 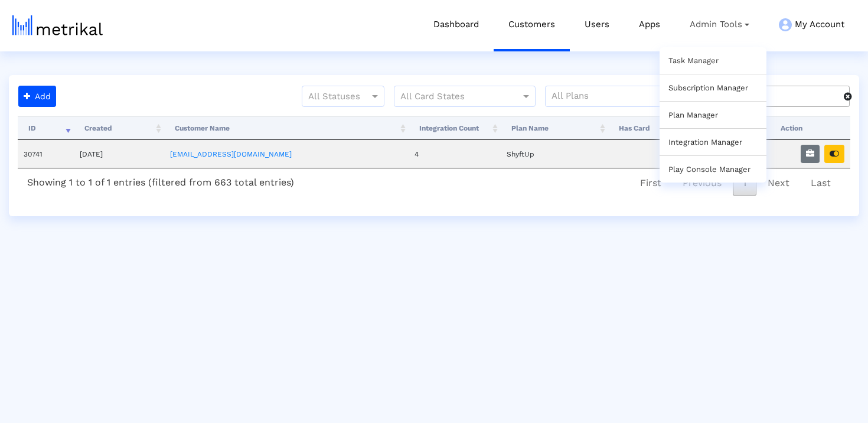 I want to click on a: Task Manager, so click(x=693, y=60).